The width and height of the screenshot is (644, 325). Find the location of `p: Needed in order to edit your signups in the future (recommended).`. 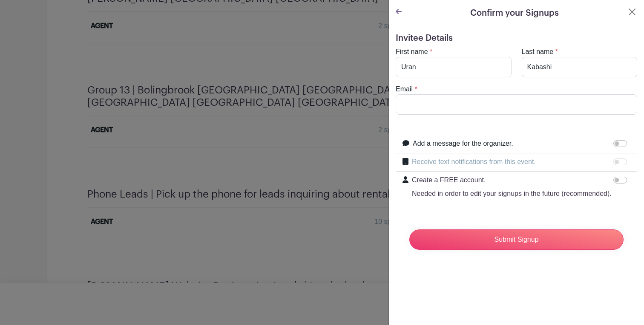

p: Needed in order to edit your signups in the future (recommended). is located at coordinates (511, 194).